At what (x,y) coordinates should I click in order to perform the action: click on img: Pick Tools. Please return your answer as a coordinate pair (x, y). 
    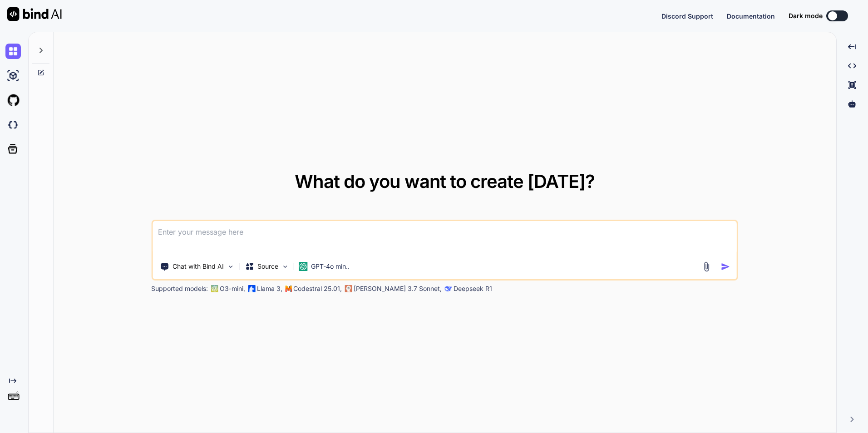
    Looking at the image, I should click on (230, 266).